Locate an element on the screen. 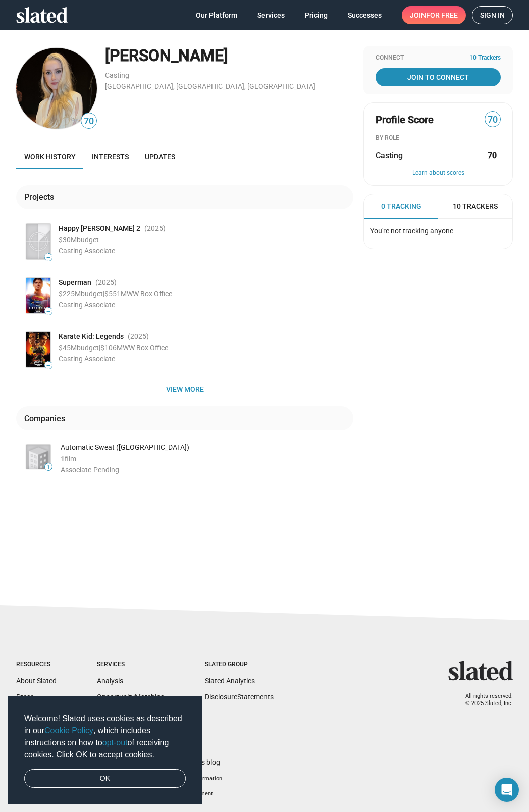 This screenshot has width=529, height=812. button: View more is located at coordinates (185, 389).